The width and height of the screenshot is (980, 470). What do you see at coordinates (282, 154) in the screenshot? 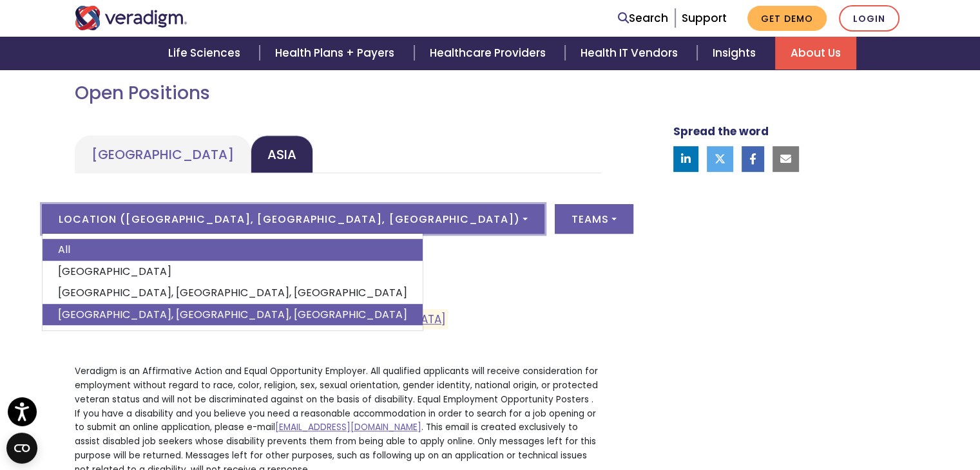
I see `a: Asia` at bounding box center [282, 154].